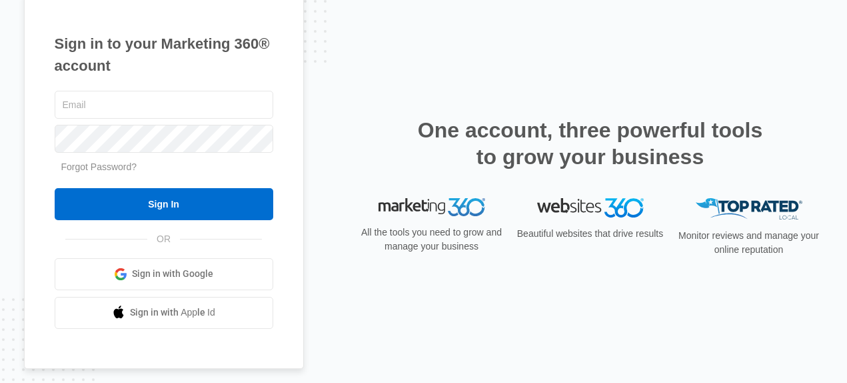 The image size is (847, 383). Describe the element at coordinates (164, 204) in the screenshot. I see `input: Sign In` at that location.